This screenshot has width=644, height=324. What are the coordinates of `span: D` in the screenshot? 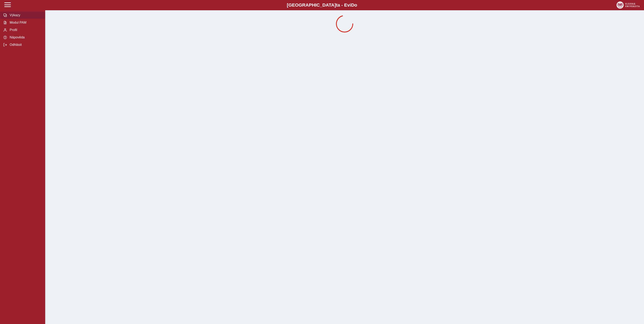 It's located at (352, 5).